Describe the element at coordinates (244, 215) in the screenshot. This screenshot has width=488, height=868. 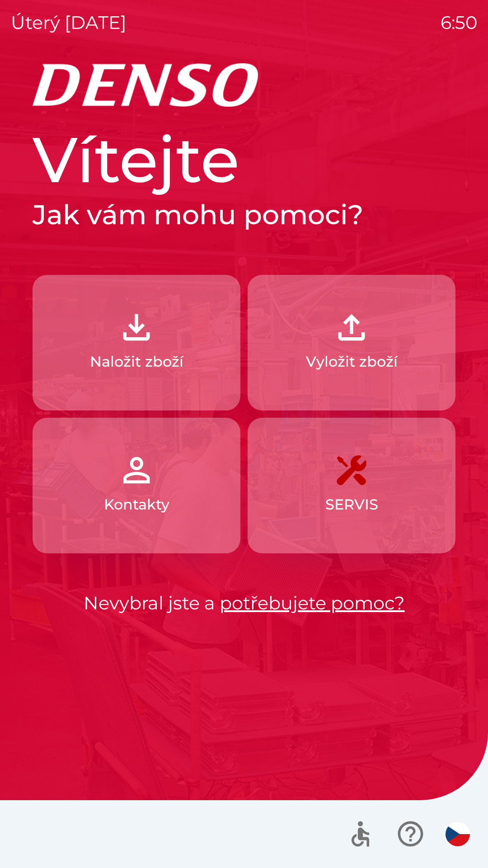
I see `h2: Jak vám mohu pomoci?` at that location.